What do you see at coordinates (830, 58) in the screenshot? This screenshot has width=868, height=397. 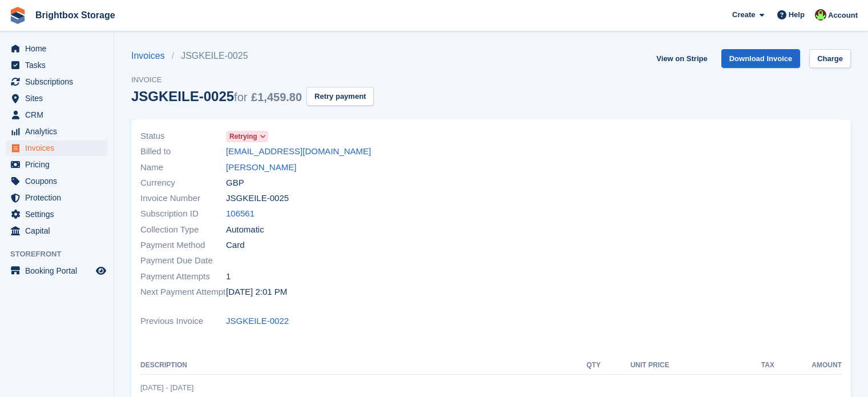 I see `a: Charge` at bounding box center [830, 58].